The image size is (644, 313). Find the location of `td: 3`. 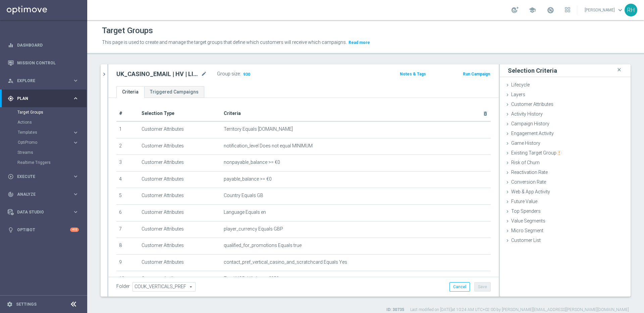

td: 3 is located at coordinates (127, 163).